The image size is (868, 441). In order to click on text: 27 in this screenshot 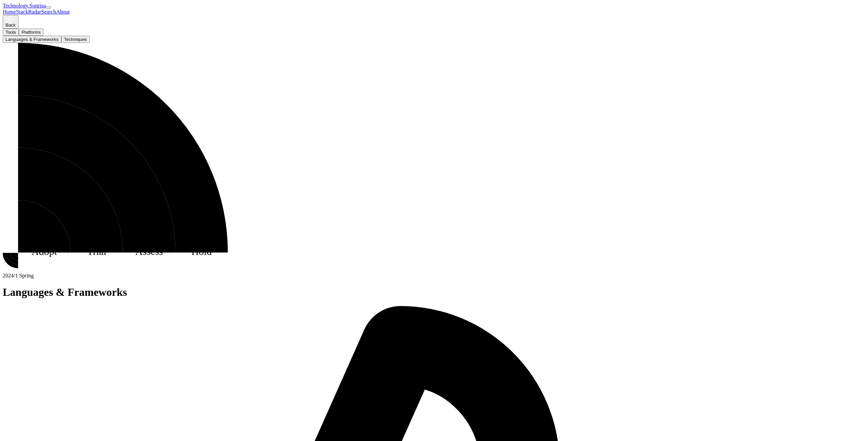, I will do `click(44, 243)`.